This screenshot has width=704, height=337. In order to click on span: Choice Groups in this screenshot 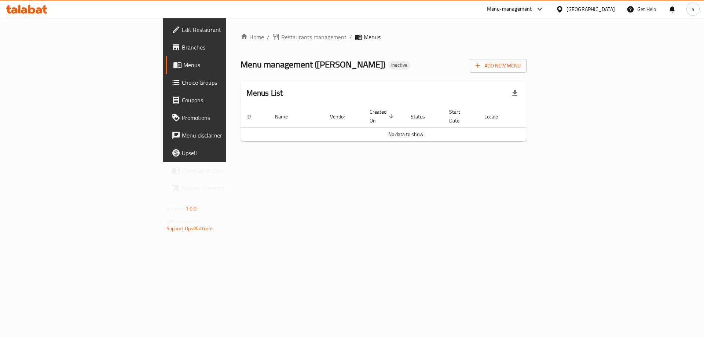, I will do `click(228, 83)`.